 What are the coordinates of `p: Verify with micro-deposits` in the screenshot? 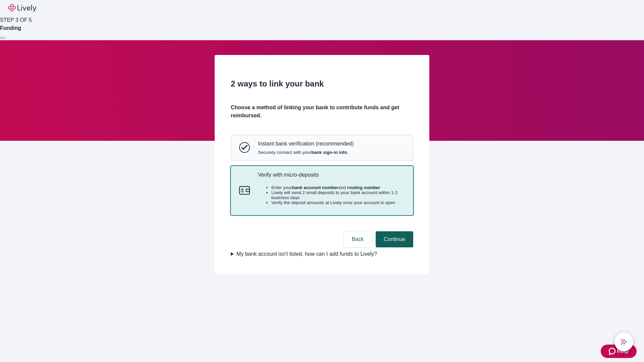 It's located at (332, 175).